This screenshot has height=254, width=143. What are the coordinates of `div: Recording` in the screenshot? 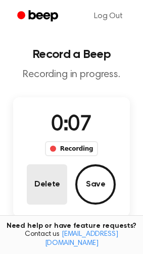 It's located at (71, 149).